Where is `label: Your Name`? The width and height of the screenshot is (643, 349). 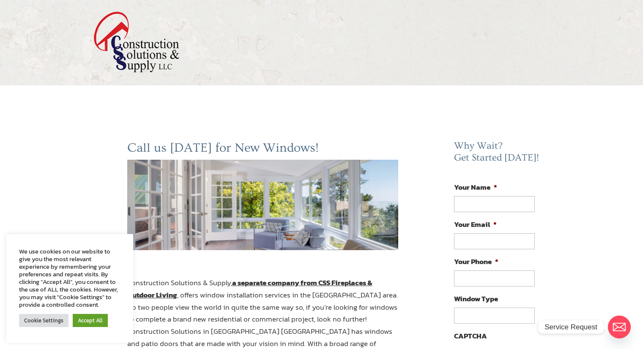 label: Your Name is located at coordinates (476, 187).